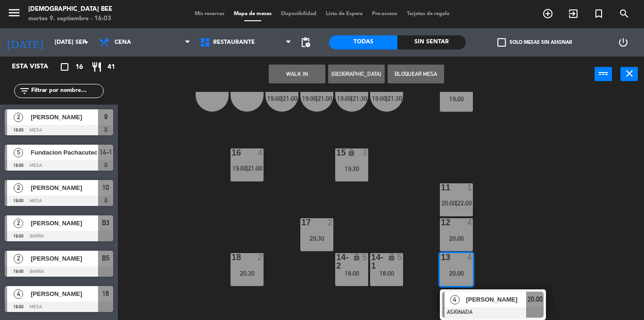 The height and width of the screenshot is (320, 644). What do you see at coordinates (209, 14) in the screenshot?
I see `span: Mis reservas` at bounding box center [209, 14].